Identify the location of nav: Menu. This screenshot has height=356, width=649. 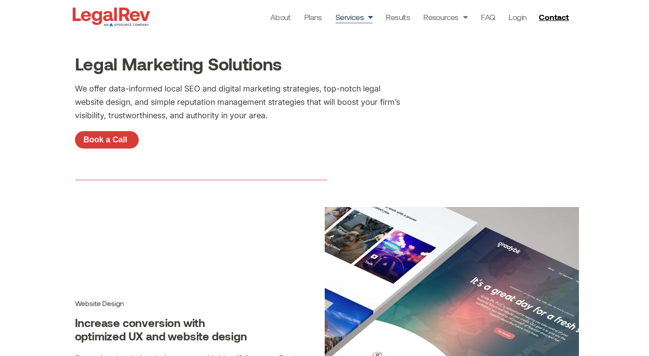
(398, 17).